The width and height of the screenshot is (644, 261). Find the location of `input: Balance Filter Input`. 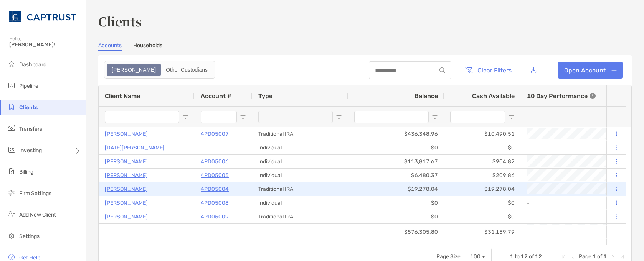

input: Balance Filter Input is located at coordinates (391, 117).